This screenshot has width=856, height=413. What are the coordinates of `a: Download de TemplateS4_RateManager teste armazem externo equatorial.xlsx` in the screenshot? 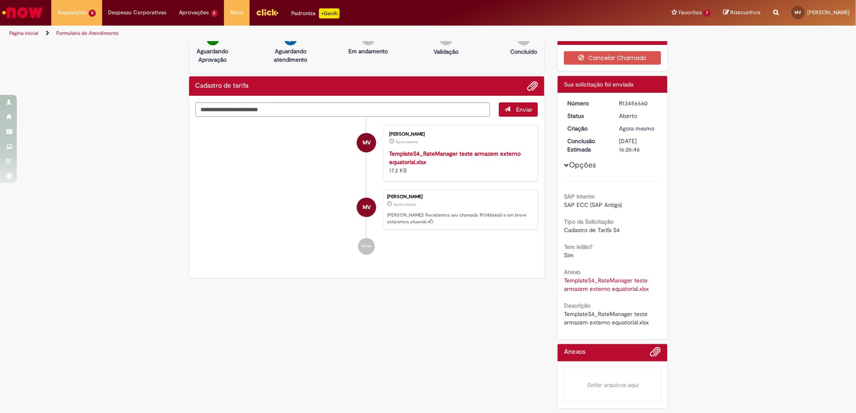 It's located at (606, 285).